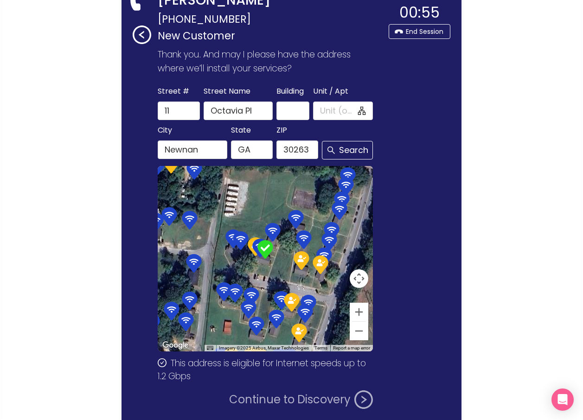 Image resolution: width=583 pixels, height=420 pixels. I want to click on button: Continue to Discovery, so click(301, 400).